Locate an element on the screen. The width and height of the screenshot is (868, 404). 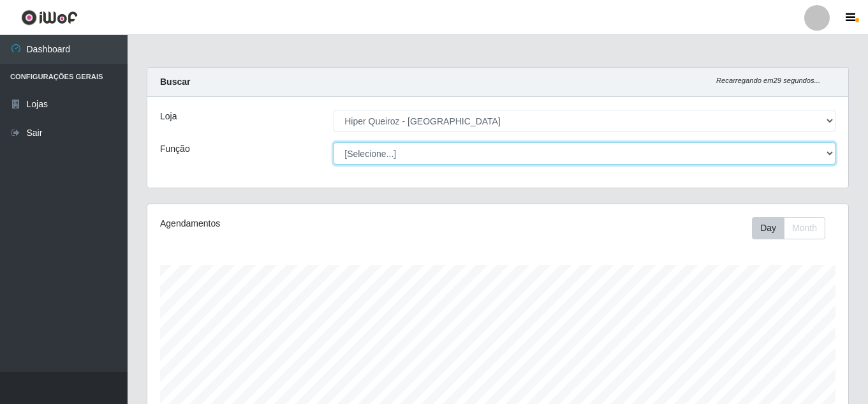
button: Month is located at coordinates (804, 228).